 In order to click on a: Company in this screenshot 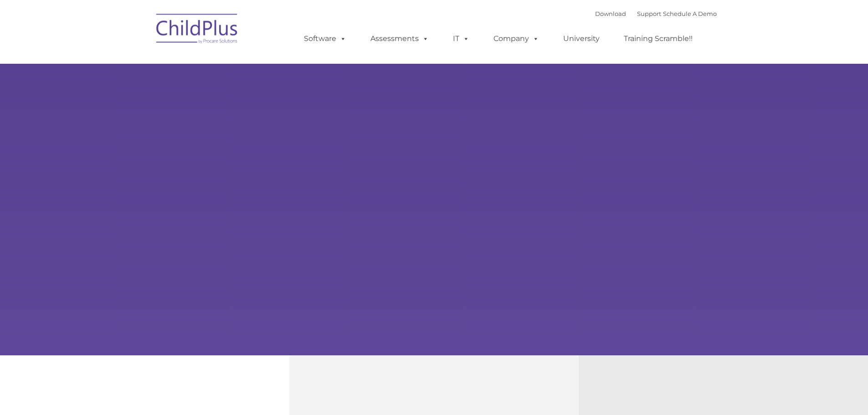, I will do `click(516, 39)`.